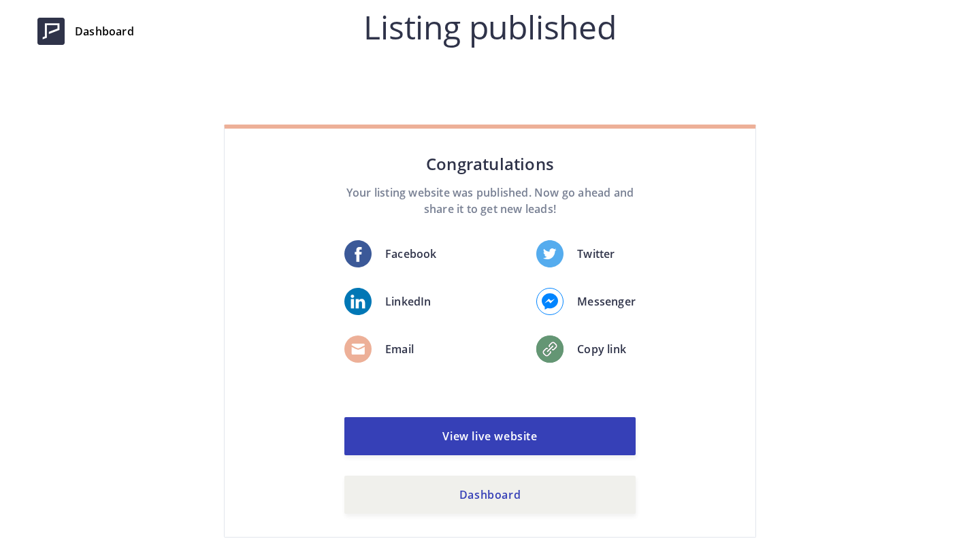  I want to click on p: Twitter, so click(595, 254).